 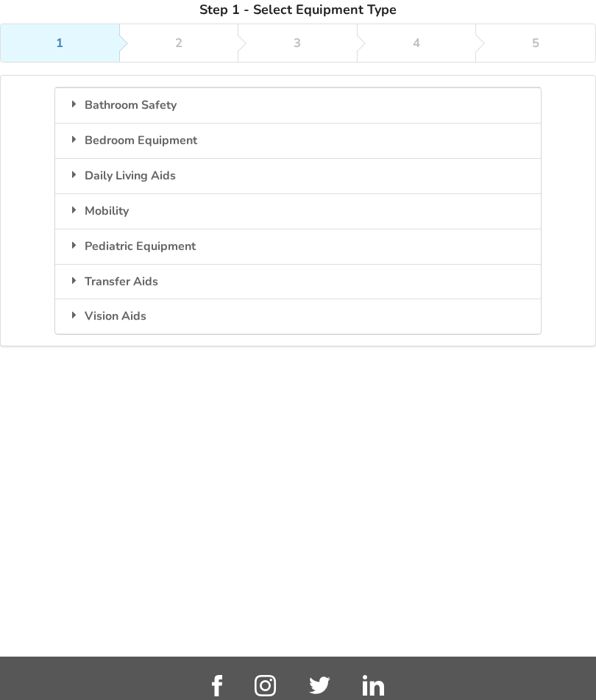 What do you see at coordinates (298, 105) in the screenshot?
I see `div: Bathroom Safety` at bounding box center [298, 105].